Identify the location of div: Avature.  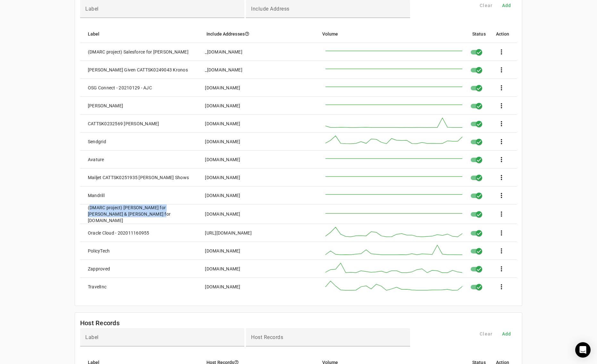
(96, 159).